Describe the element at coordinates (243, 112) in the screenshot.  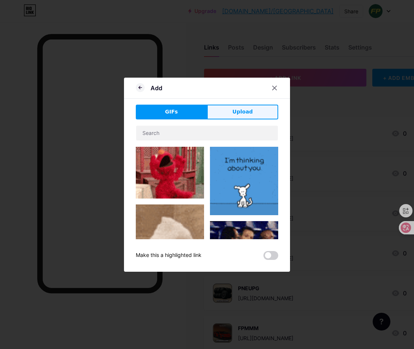
I see `span: Upload` at that location.